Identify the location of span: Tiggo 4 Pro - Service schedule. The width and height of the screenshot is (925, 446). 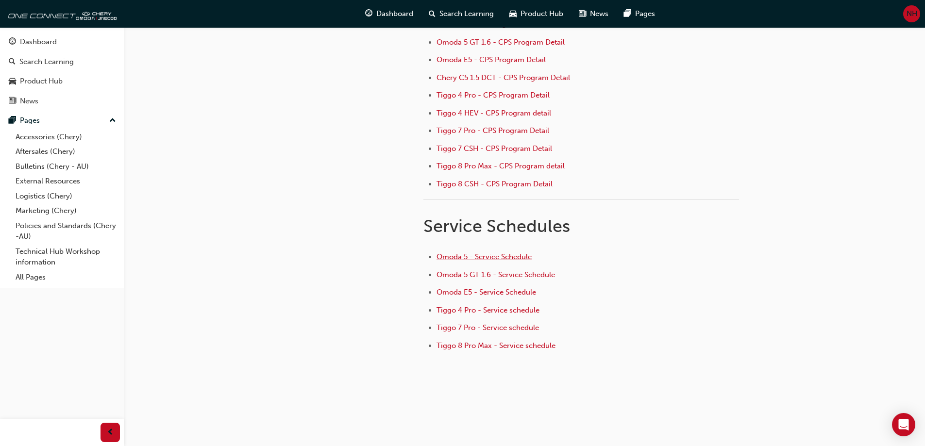
(488, 310).